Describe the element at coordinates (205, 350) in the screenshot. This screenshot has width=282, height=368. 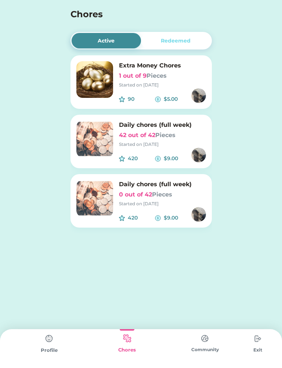
I see `div: Community` at that location.